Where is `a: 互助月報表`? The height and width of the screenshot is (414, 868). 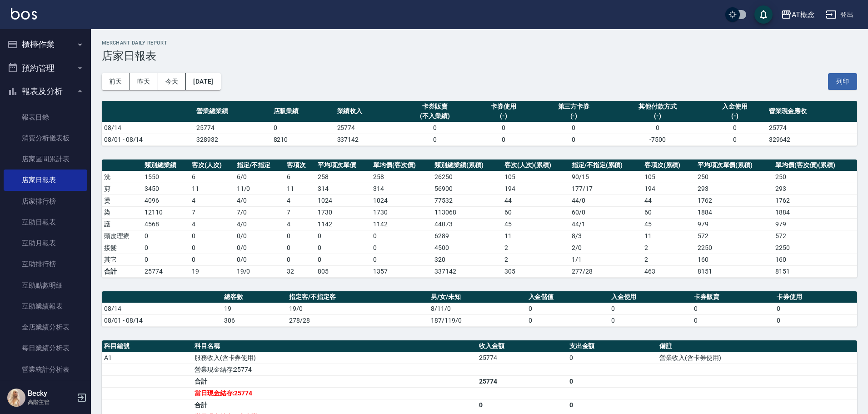 a: 互助月報表 is located at coordinates (46, 243).